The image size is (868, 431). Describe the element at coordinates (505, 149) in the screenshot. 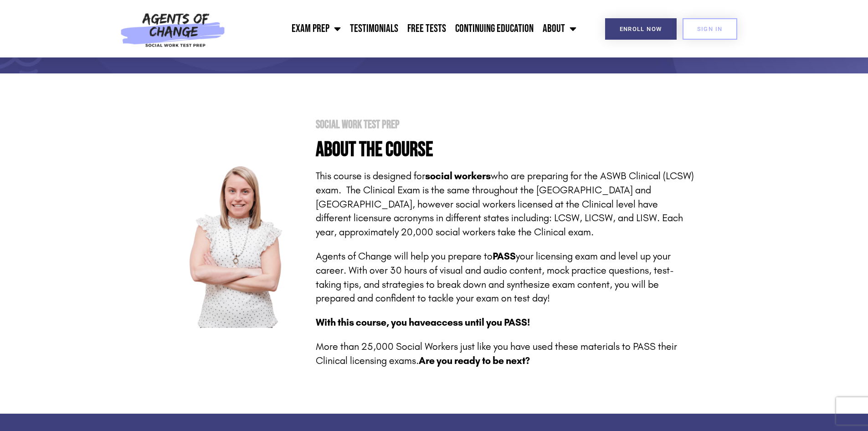

I see `h4: About the Course` at that location.